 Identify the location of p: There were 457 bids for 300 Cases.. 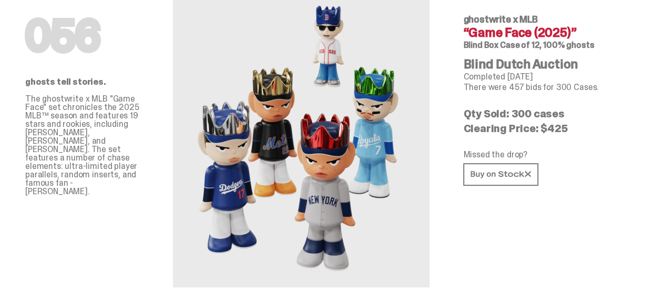
(547, 87).